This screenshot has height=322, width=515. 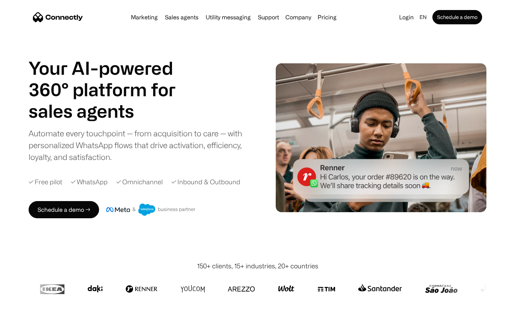 I want to click on h1: Your AI-powered 360° platform for, so click(x=111, y=79).